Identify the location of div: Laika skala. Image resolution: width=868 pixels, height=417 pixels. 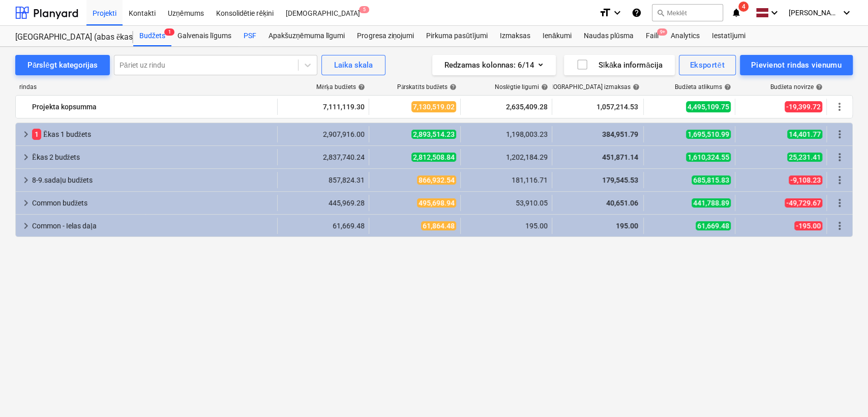
(353, 65).